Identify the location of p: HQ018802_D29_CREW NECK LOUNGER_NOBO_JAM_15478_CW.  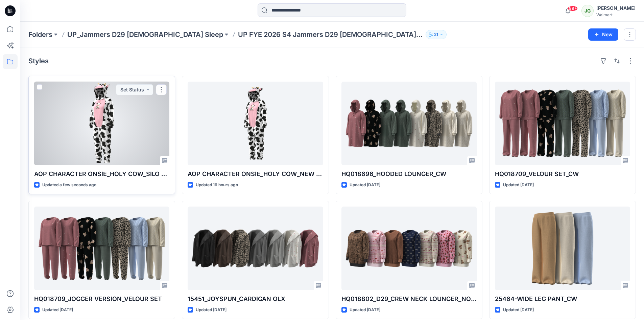
(409, 299).